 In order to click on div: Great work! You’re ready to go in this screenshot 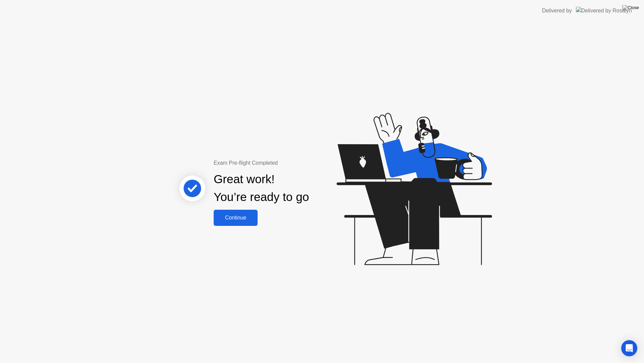, I will do `click(261, 188)`.